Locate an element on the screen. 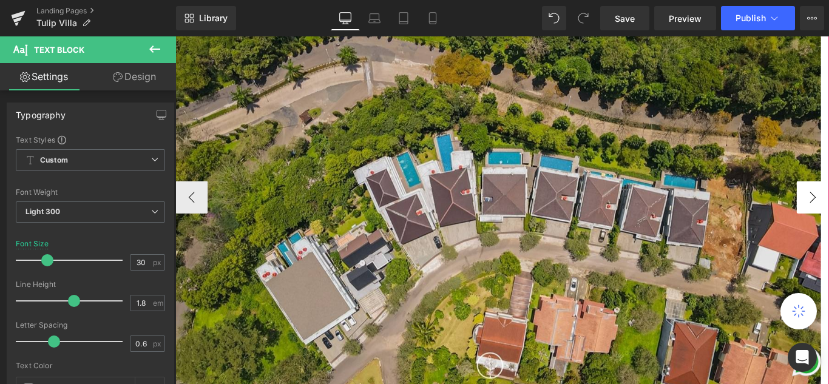 The height and width of the screenshot is (384, 829). div: Font Weight is located at coordinates (90, 192).